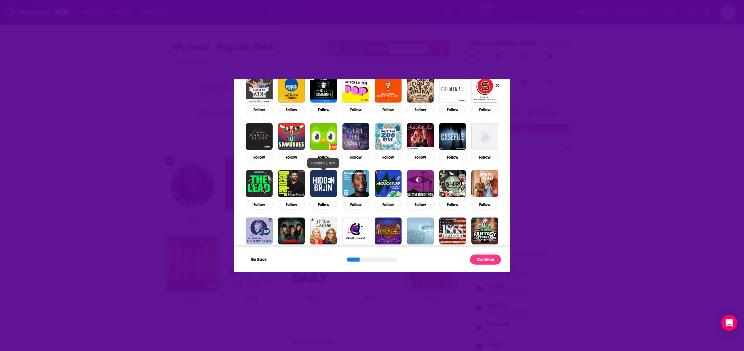 The image size is (744, 351). I want to click on img: Cannonball with Wesley Morris, so click(356, 183).